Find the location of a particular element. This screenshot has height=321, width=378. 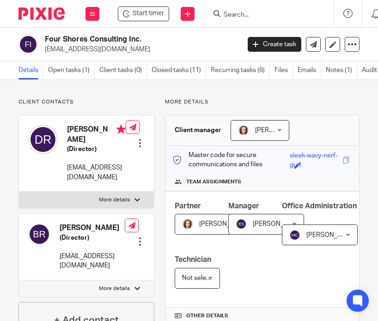

a: Emails is located at coordinates (309, 70).